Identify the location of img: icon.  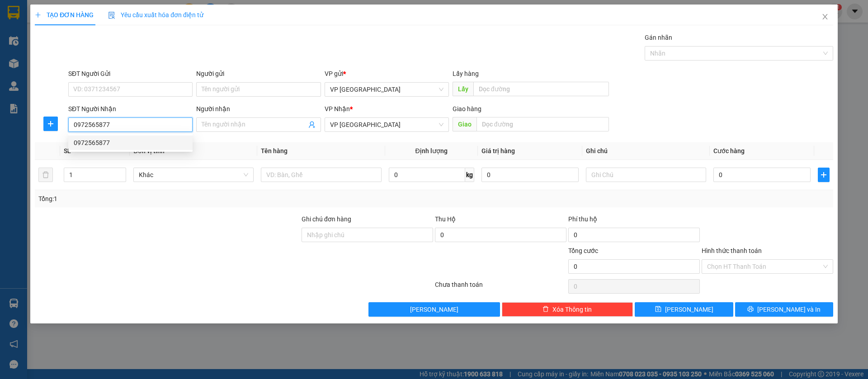
(112, 15).